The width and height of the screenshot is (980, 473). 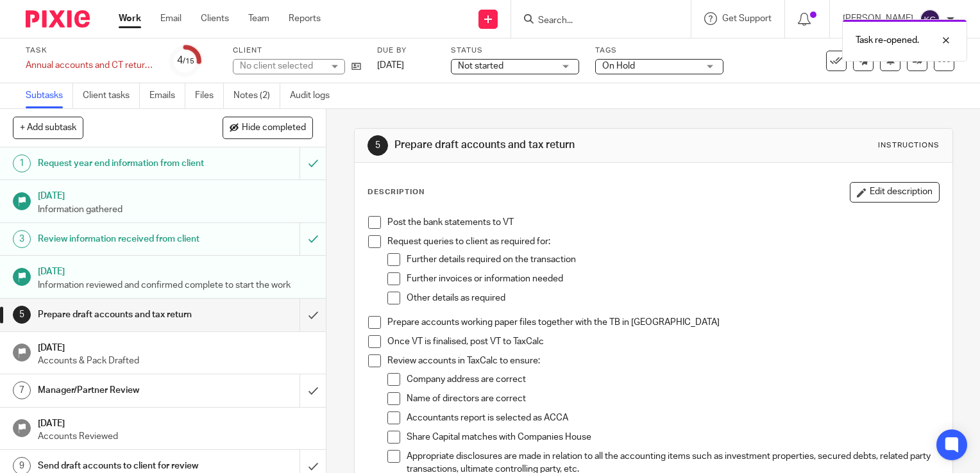 What do you see at coordinates (673, 379) in the screenshot?
I see `p: Company address are correct` at bounding box center [673, 379].